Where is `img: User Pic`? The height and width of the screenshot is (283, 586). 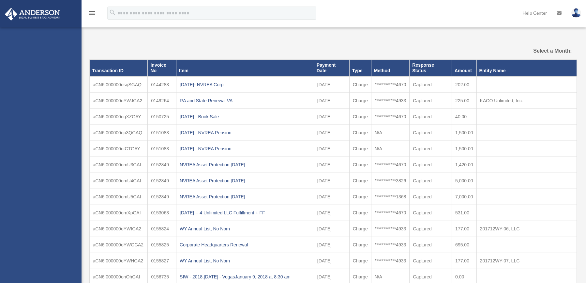
img: User Pic is located at coordinates (577, 13).